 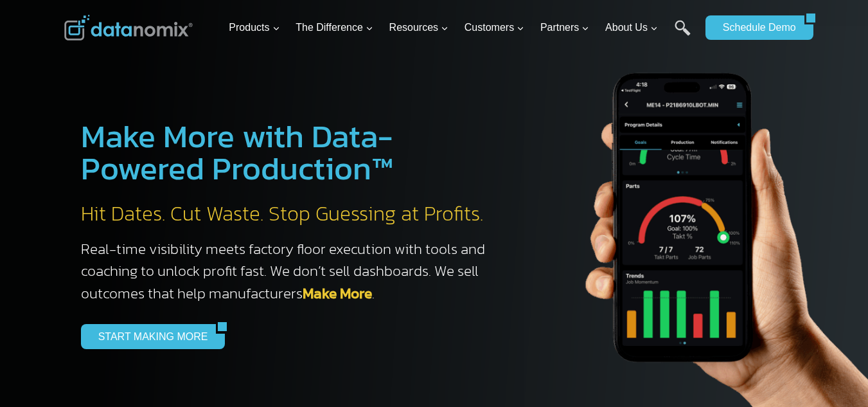 I want to click on span: Partners, so click(x=565, y=28).